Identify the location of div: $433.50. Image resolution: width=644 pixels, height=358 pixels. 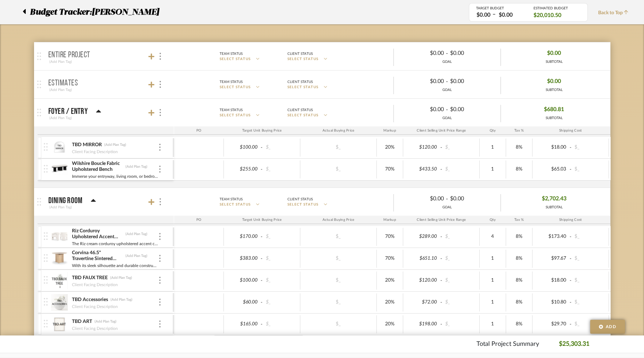
(422, 169).